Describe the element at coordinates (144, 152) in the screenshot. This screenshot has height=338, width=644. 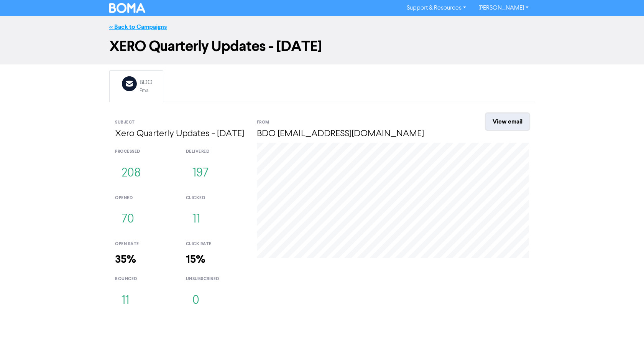
I see `div: processed` at that location.